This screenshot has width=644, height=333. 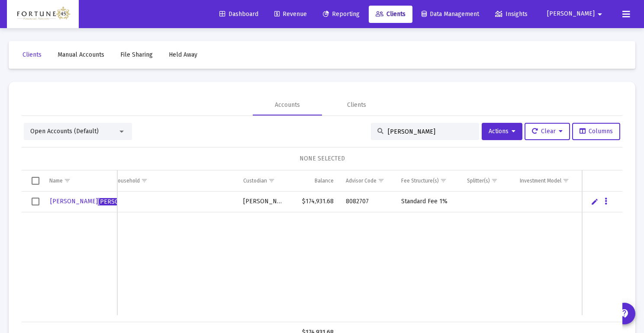 What do you see at coordinates (511, 14) in the screenshot?
I see `span: Insights` at bounding box center [511, 14].